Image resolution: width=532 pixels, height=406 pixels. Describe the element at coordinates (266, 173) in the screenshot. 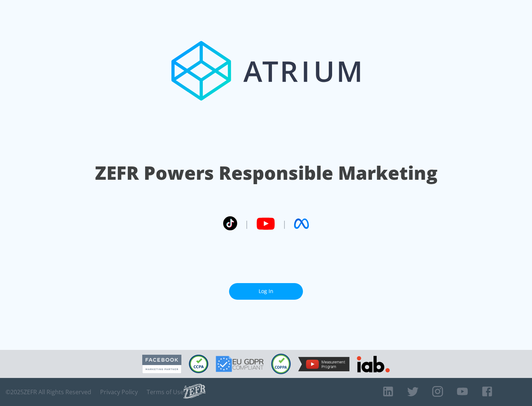

I see `h1: ZEFR Powers Responsible Marketing` at that location.